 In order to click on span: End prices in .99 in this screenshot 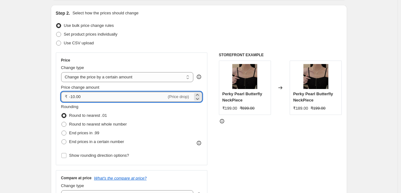, I will do `click(84, 132)`.